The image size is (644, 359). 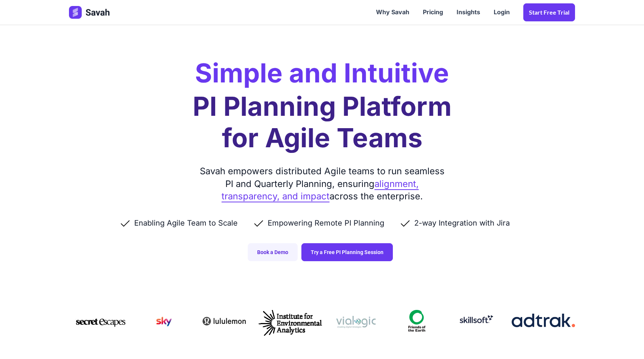 I want to click on a: Start Free trial, so click(x=549, y=12).